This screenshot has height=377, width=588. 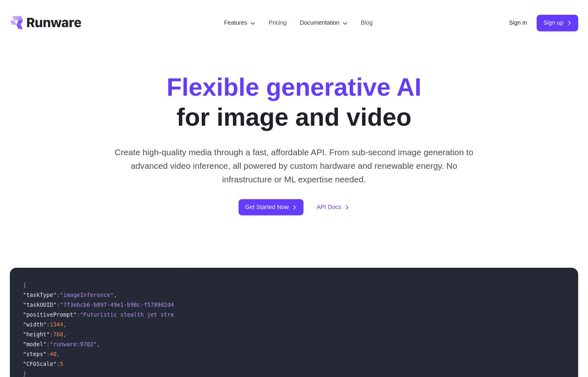 What do you see at coordinates (124, 304) in the screenshot?
I see `span: "7f3ebcb6-b897-49e1-b98c-f5789d2d40d7"` at bounding box center [124, 304].